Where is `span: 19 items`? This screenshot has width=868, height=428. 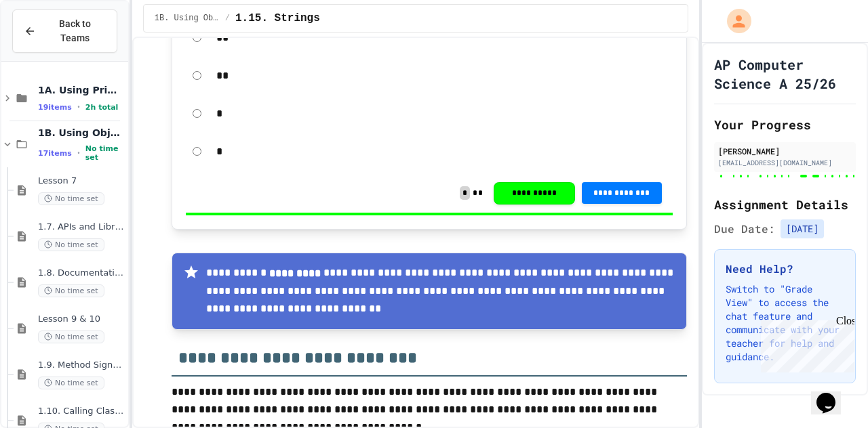
span: 19 items is located at coordinates (55, 107).